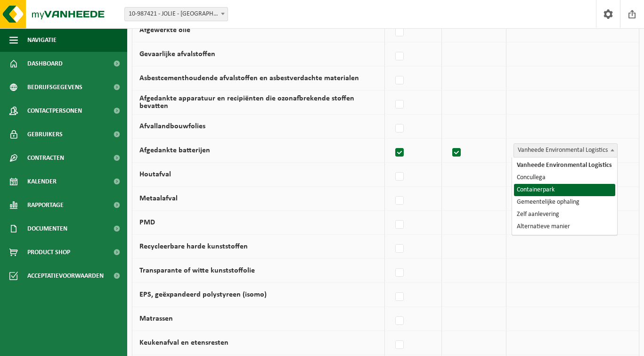 The height and width of the screenshot is (356, 644). I want to click on li: Gemeentelijke ophaling, so click(564, 202).